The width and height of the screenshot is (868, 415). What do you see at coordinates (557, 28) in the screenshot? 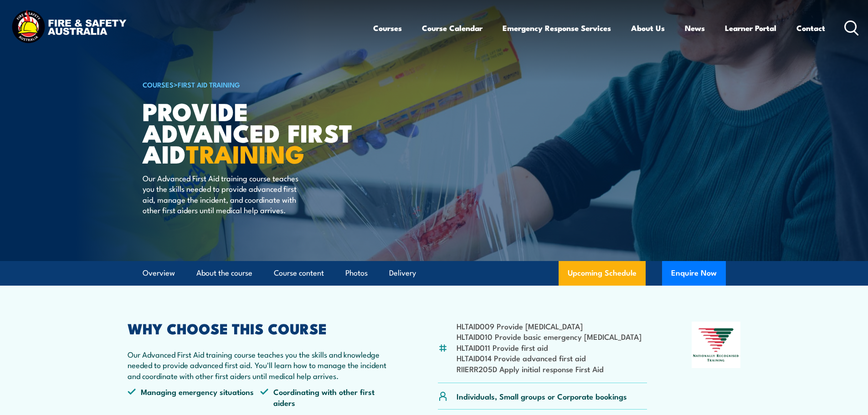
I see `a: Emergency Response Services` at bounding box center [557, 28].